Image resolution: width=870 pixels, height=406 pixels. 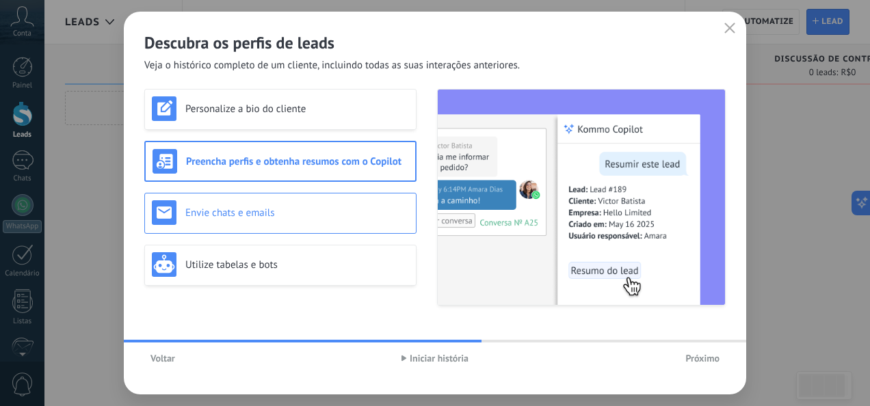 I want to click on span: Próximo, so click(x=702, y=358).